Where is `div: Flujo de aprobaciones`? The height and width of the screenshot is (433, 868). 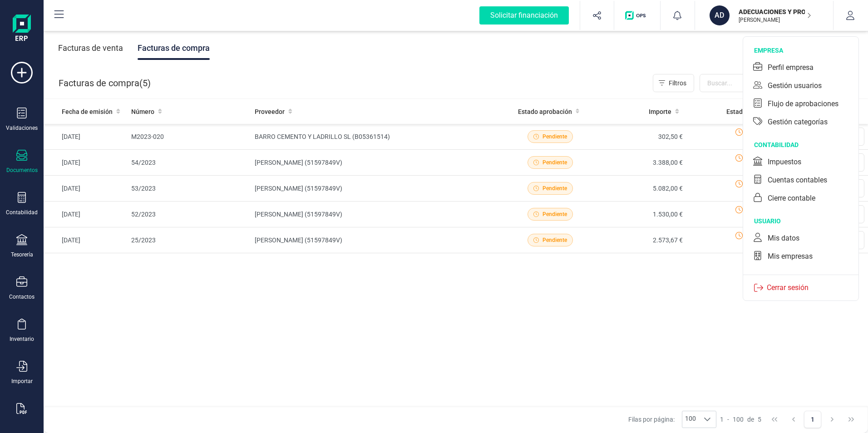
div: Flujo de aprobaciones is located at coordinates (803, 104).